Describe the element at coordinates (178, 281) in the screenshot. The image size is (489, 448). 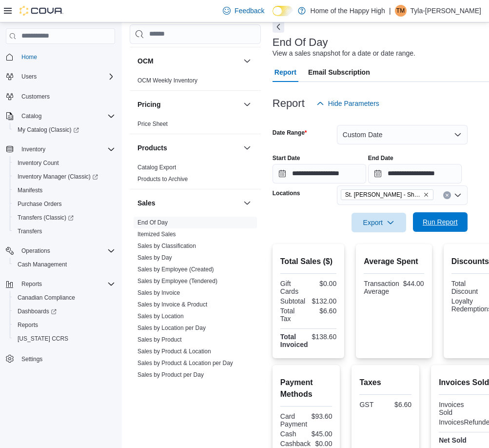
I see `span: Sales by Employee (Tendered)` at that location.